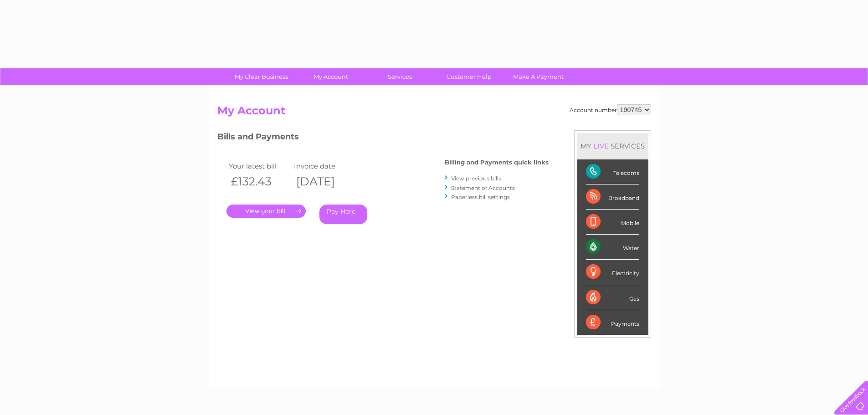 This screenshot has height=415, width=868. Describe the element at coordinates (538, 77) in the screenshot. I see `a: Make A Payment` at that location.